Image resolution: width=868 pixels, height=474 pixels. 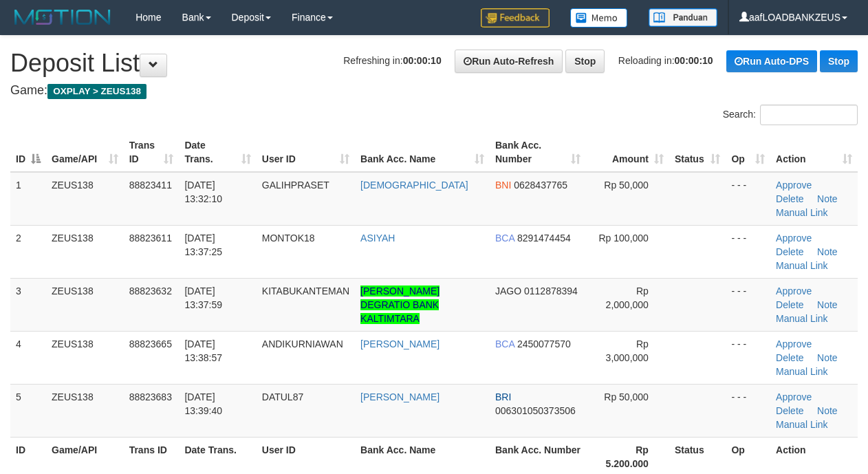 What do you see at coordinates (623, 238) in the screenshot?
I see `span: Rp 100,000` at bounding box center [623, 238].